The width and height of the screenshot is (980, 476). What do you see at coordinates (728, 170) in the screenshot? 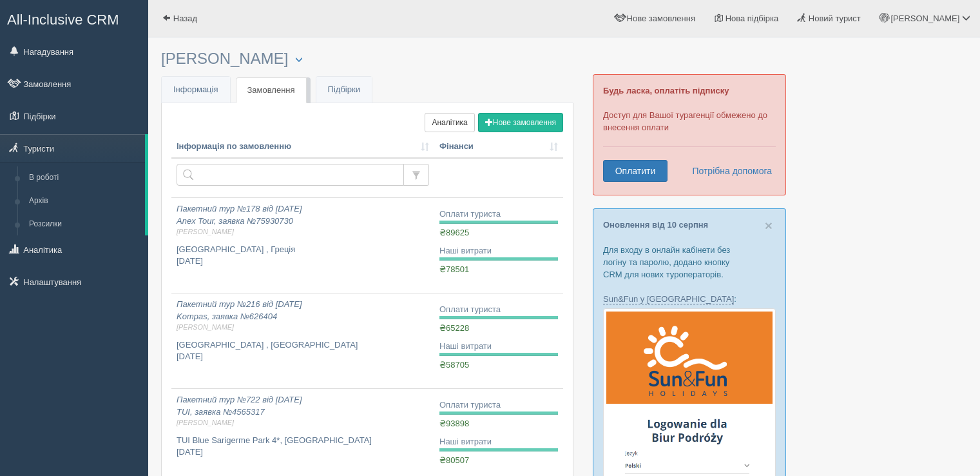
I see `a: Потрібна допомога` at bounding box center [728, 170].